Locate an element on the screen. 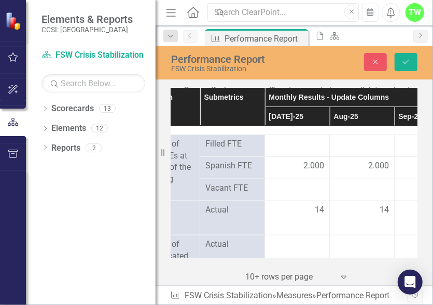 The width and height of the screenshot is (433, 305). span: Elements & Reports is located at coordinates (87, 19).